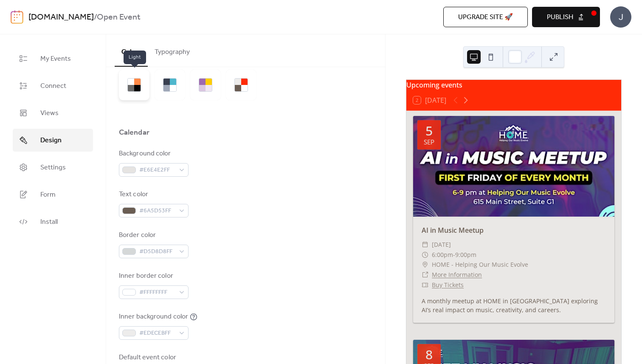 The height and width of the screenshot is (364, 642). What do you see at coordinates (621, 17) in the screenshot?
I see `div: J` at bounding box center [621, 17].